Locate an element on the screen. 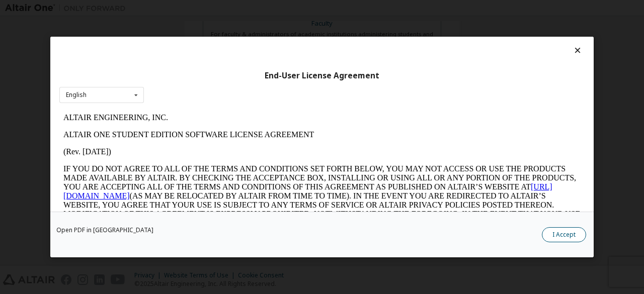 Image resolution: width=644 pixels, height=294 pixels. p: ALTAIR ONE STUDENT EDITION SOFTWARE LICENSE AGREEMENT is located at coordinates (262, 26).